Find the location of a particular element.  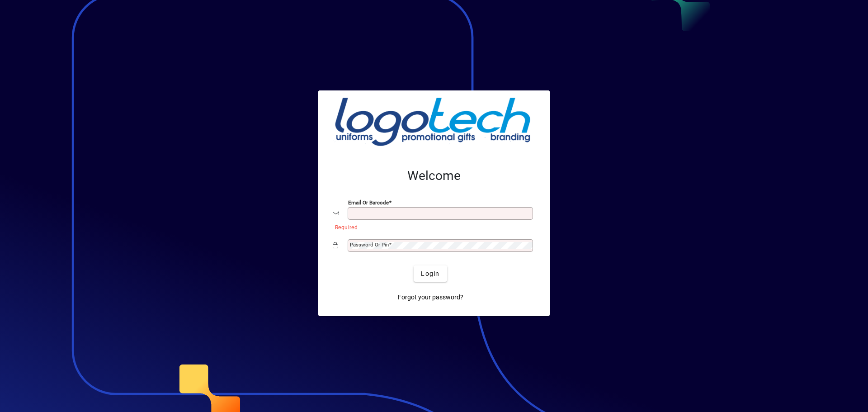

mat-label: Password or Pin is located at coordinates (370, 245).